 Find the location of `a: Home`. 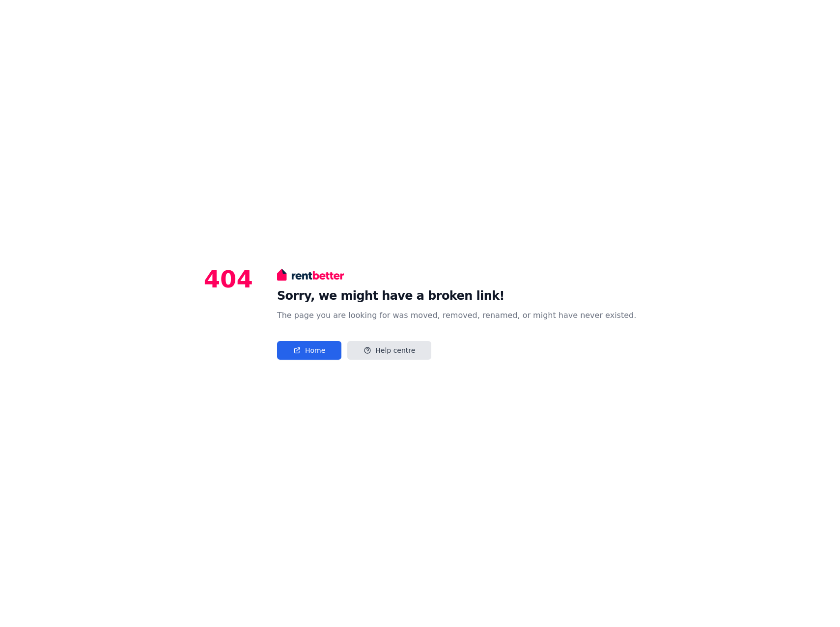

a: Home is located at coordinates (309, 350).